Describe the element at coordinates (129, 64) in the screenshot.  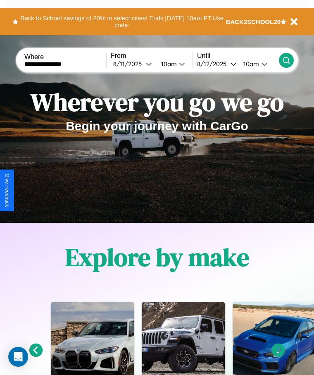
I see `div: 8 / 11 / 2025` at that location.